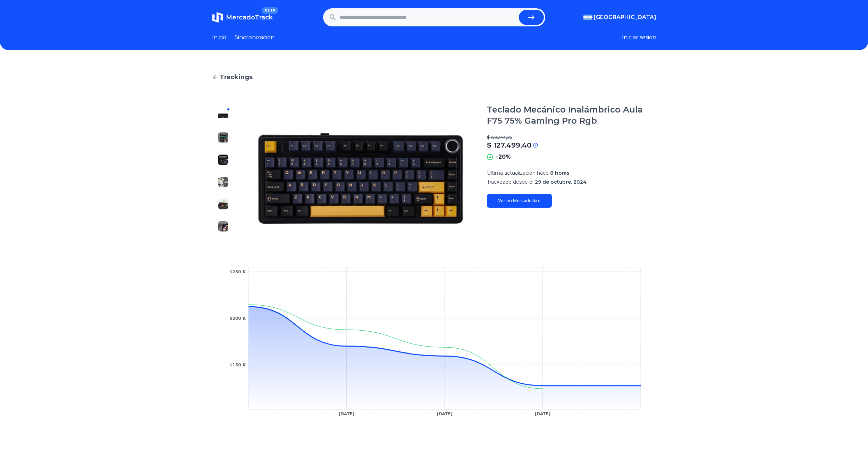  I want to click on img: MercadoTrack, so click(218, 18).